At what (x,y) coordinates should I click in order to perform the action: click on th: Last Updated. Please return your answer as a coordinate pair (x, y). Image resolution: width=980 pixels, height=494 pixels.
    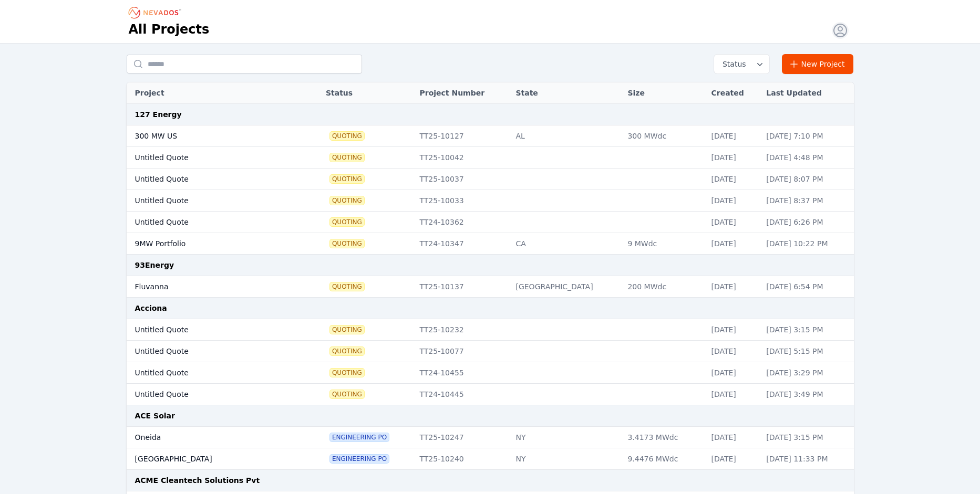
    Looking at the image, I should click on (807, 93).